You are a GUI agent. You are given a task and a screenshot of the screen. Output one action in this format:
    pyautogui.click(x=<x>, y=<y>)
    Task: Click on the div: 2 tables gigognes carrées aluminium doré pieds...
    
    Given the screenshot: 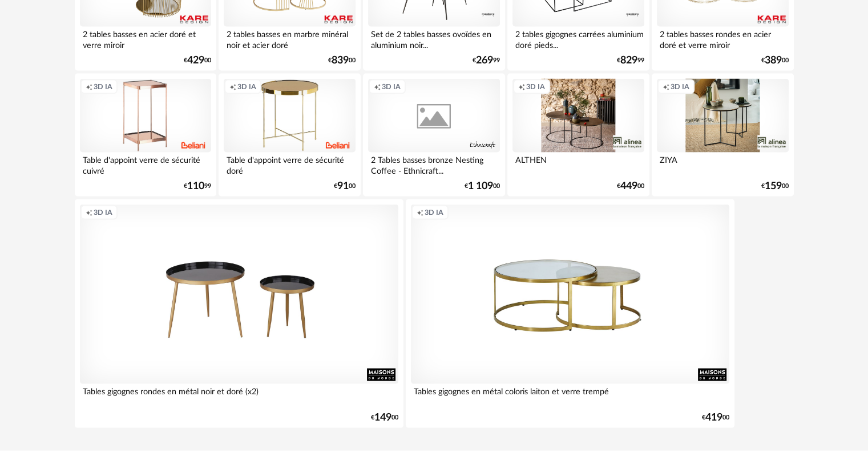 What is the action you would take?
    pyautogui.click(x=578, y=38)
    